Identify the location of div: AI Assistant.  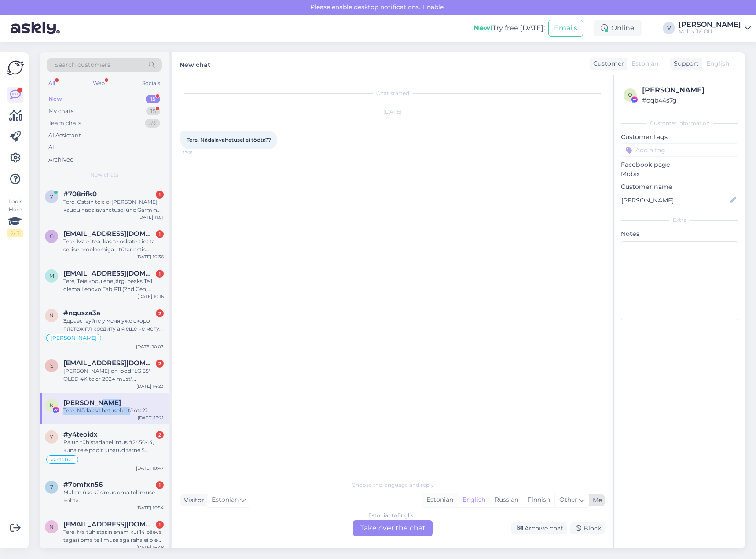
(65, 136).